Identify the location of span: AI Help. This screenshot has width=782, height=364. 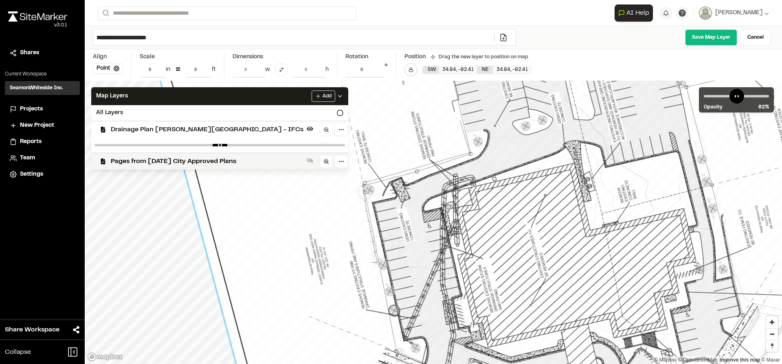
(637, 13).